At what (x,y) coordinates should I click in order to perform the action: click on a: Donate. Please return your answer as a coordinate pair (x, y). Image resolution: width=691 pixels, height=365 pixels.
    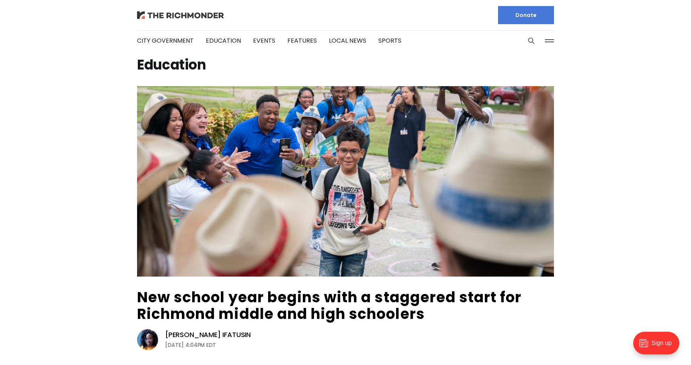
    Looking at the image, I should click on (526, 15).